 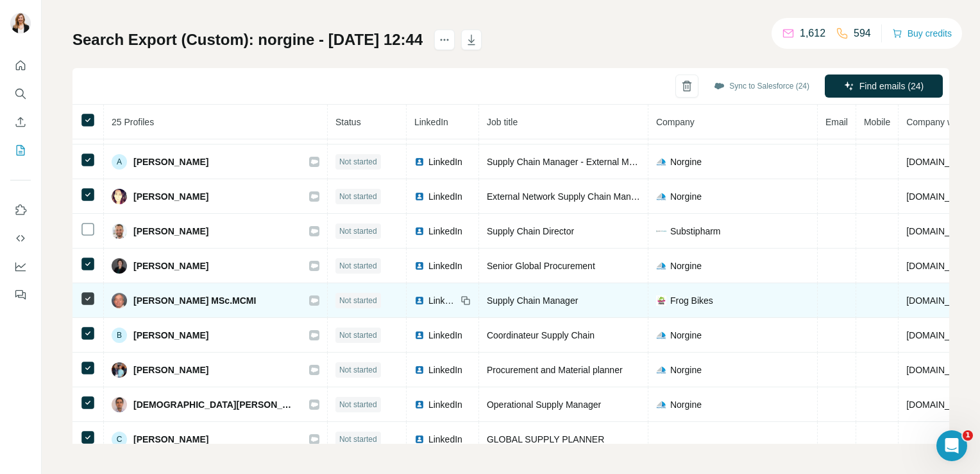 I want to click on button: Buy credits, so click(x=922, y=34).